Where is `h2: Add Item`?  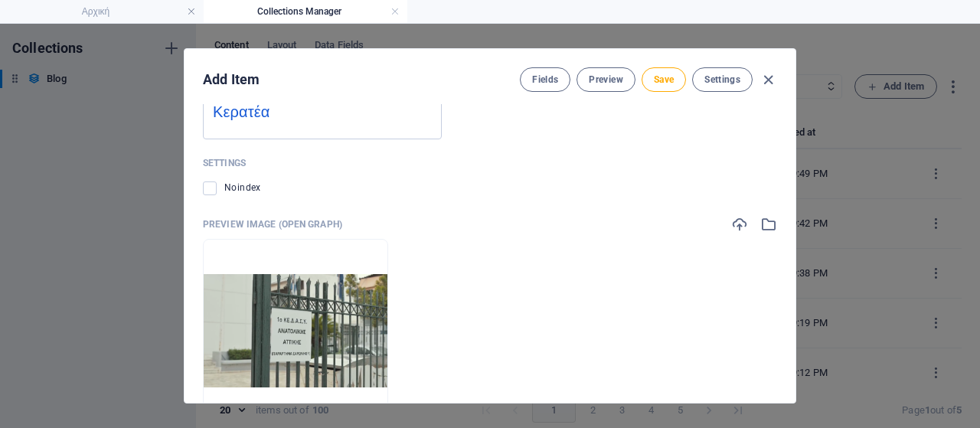
h2: Add Item is located at coordinates (231, 80).